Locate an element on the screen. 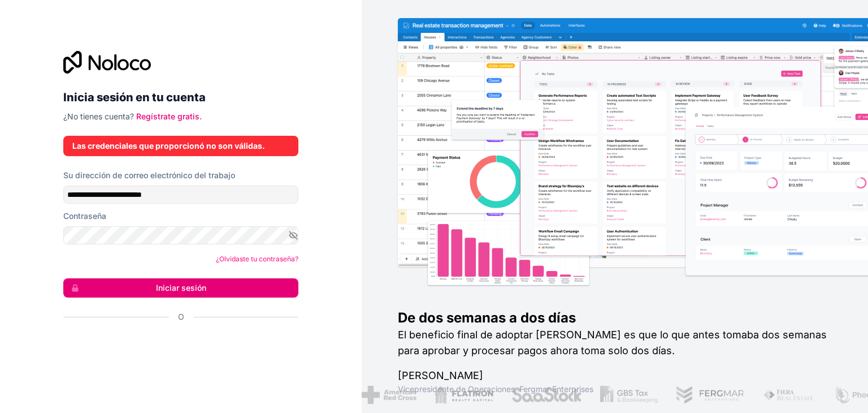 The height and width of the screenshot is (413, 868). font: Contraseña is located at coordinates (85, 215).